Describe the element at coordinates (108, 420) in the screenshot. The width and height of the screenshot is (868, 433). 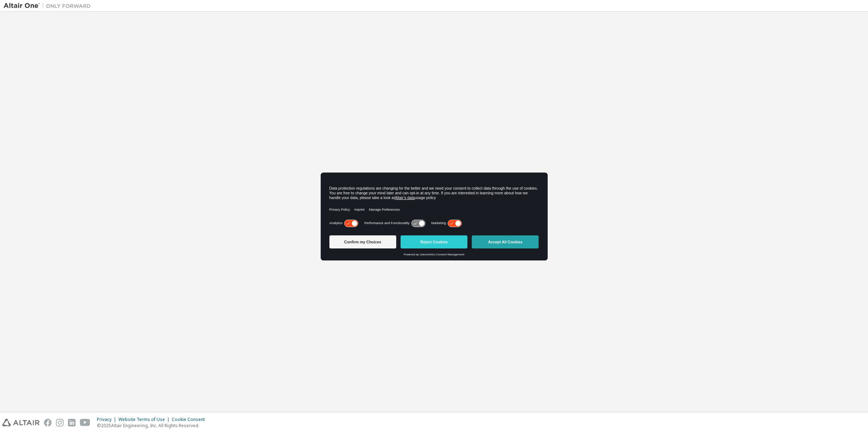
I see `div: Privacy` at that location.